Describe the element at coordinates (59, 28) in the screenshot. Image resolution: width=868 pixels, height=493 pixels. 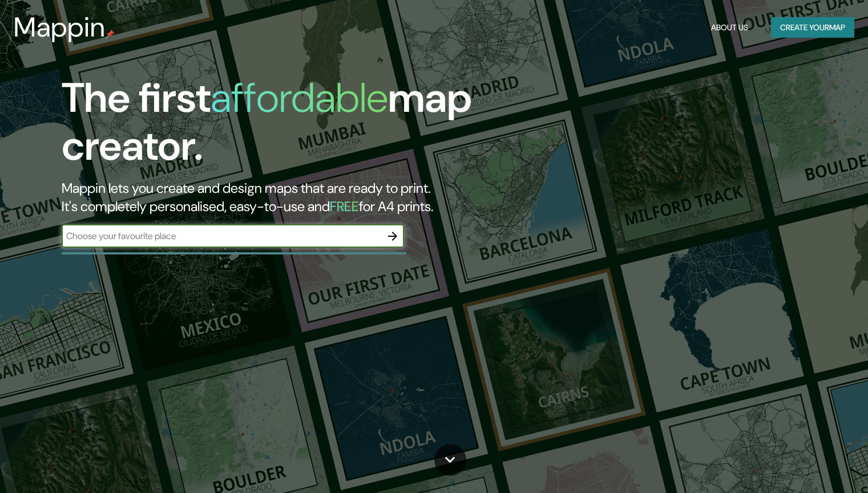
I see `h3: Mappin` at that location.